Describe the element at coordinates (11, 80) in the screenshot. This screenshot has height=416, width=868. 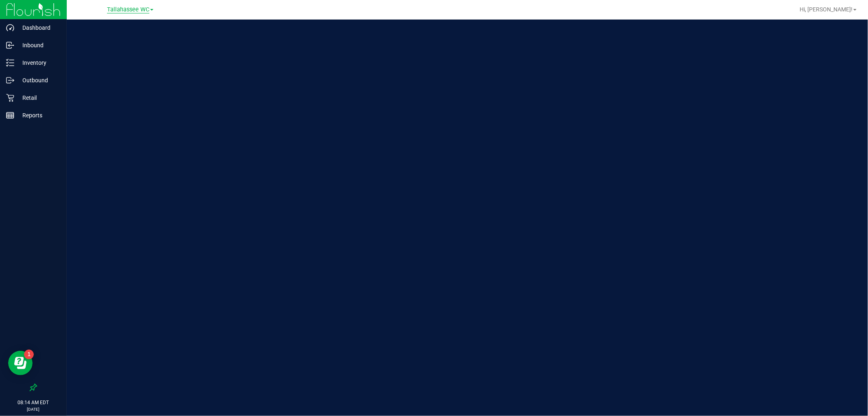
I see `inline-svg: Outbound` at that location.